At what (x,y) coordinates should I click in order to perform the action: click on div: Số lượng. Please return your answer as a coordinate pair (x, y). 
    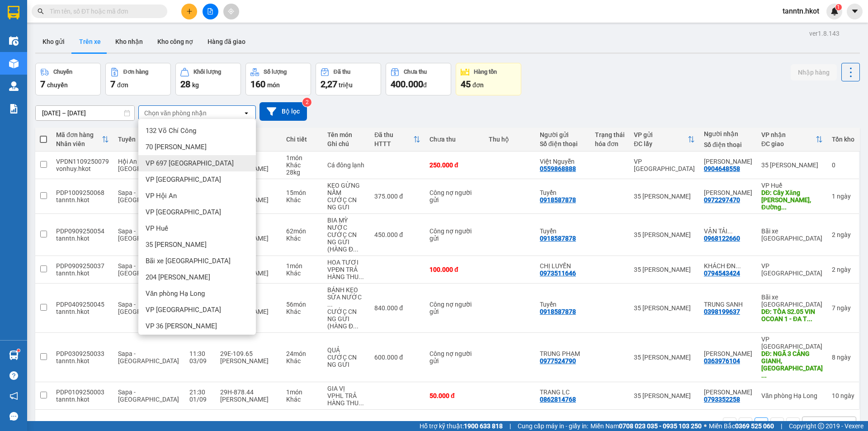
    Looking at the image, I should click on (275, 72).